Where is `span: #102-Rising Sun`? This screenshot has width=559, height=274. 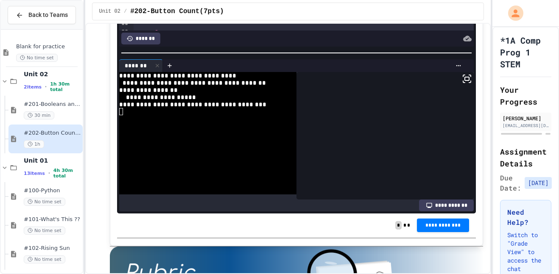 span: #102-Rising Sun is located at coordinates (52, 248).